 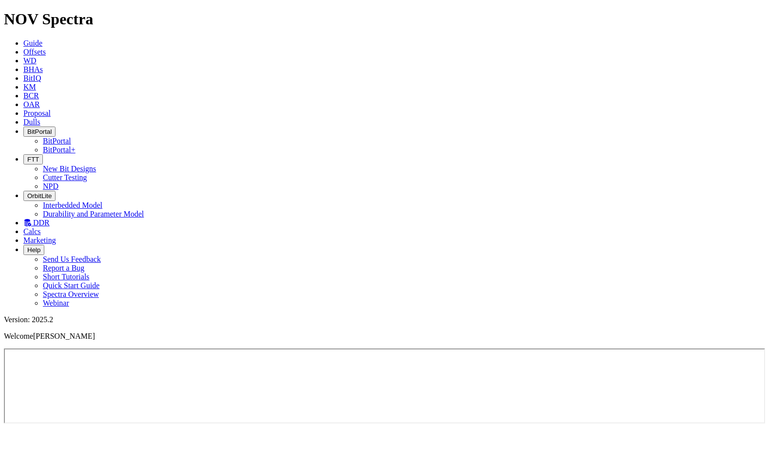 What do you see at coordinates (39, 196) in the screenshot?
I see `span: OrbitLite` at bounding box center [39, 196].